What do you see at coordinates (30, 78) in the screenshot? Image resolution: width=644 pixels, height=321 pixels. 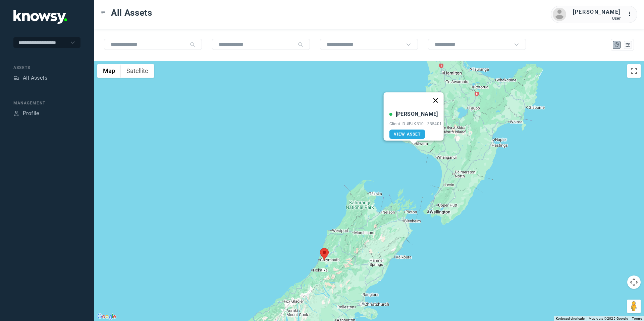 I see `a: AssetsAll Assets` at bounding box center [30, 78].